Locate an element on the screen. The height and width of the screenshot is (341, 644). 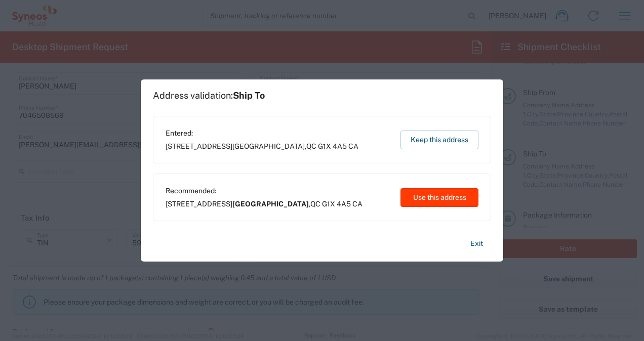
button: Exit is located at coordinates (476, 244).